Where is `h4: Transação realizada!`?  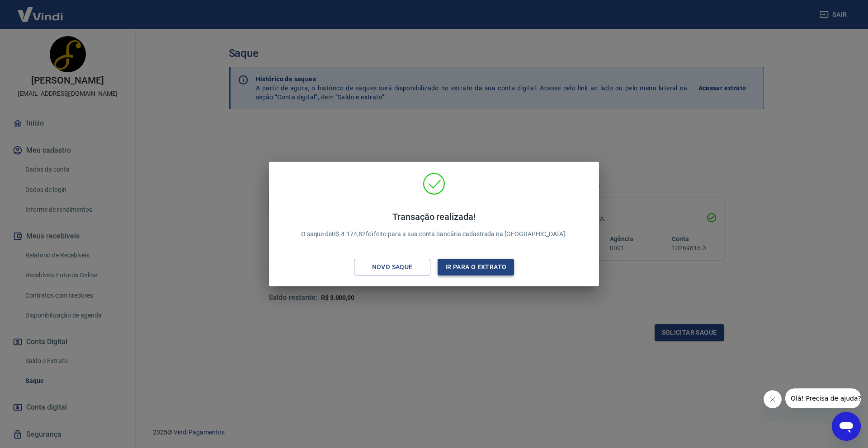 h4: Transação realizada! is located at coordinates (434, 217).